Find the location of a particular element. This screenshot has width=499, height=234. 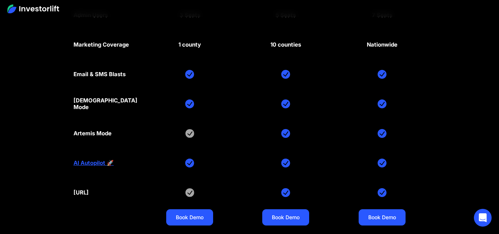

div: Open Intercom Messenger is located at coordinates (483, 217).